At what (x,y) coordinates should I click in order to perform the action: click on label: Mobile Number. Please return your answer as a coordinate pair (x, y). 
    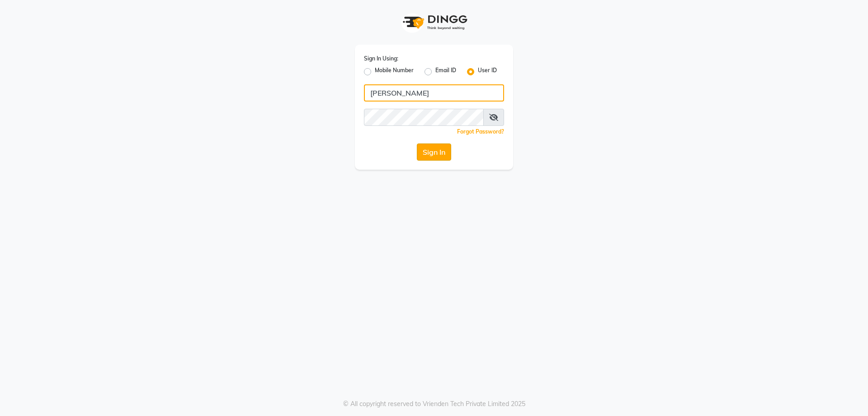
    Looking at the image, I should click on (394, 72).